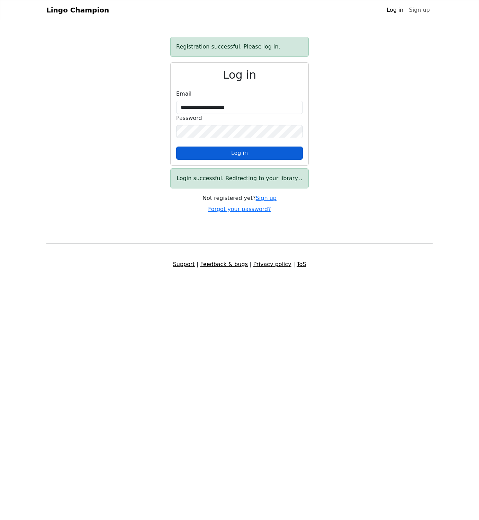 The width and height of the screenshot is (479, 520). Describe the element at coordinates (273, 264) in the screenshot. I see `a: Privacy policy` at that location.